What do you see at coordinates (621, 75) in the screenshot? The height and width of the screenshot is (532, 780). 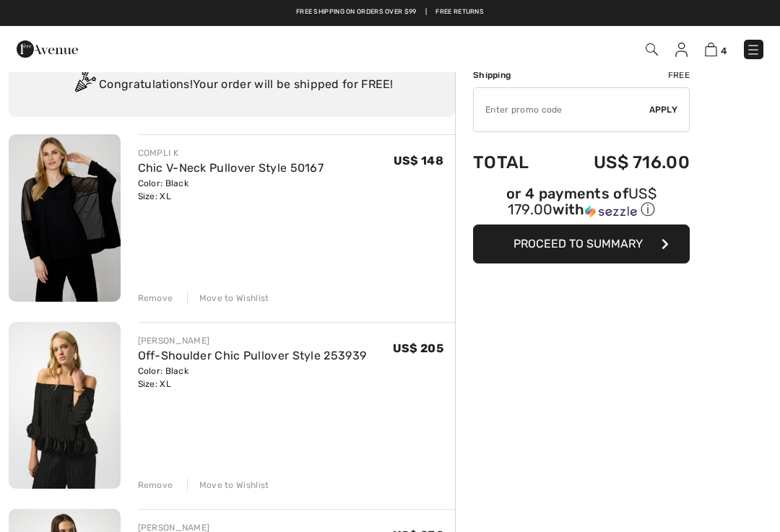 I see `td: Free` at bounding box center [621, 75].